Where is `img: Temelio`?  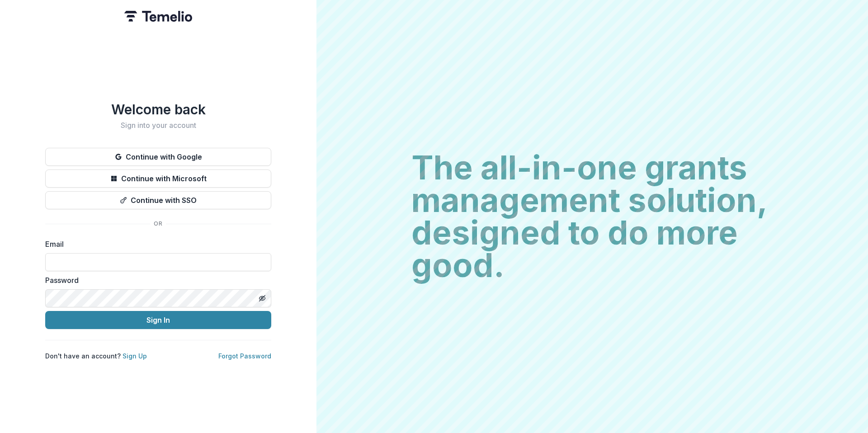 img: Temelio is located at coordinates (158, 16).